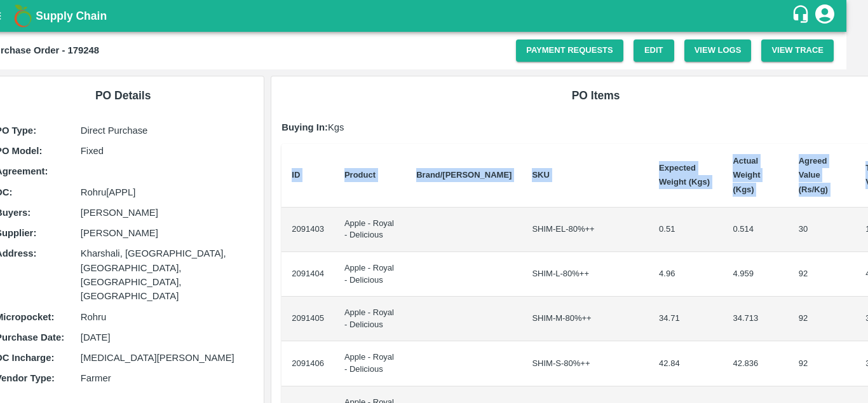  What do you see at coordinates (802, 16) in the screenshot?
I see `div: customer-support` at bounding box center [802, 16].